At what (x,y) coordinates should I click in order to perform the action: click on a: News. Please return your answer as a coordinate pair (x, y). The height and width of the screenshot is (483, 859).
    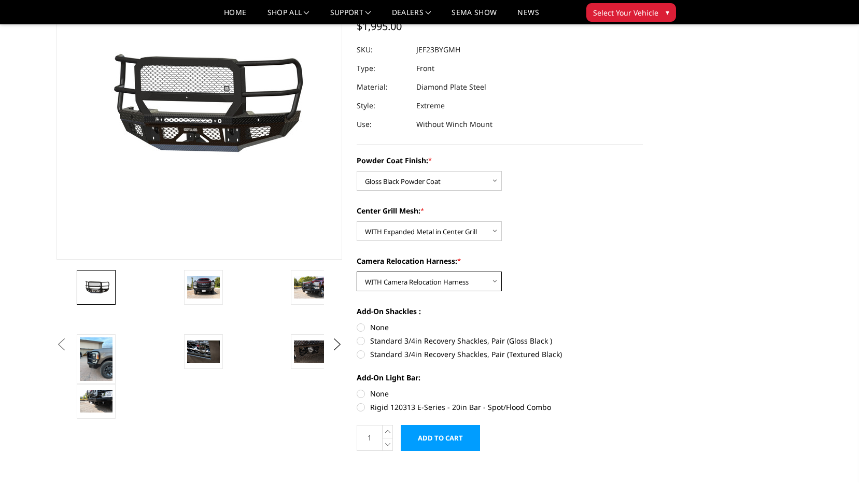
    Looking at the image, I should click on (528, 16).